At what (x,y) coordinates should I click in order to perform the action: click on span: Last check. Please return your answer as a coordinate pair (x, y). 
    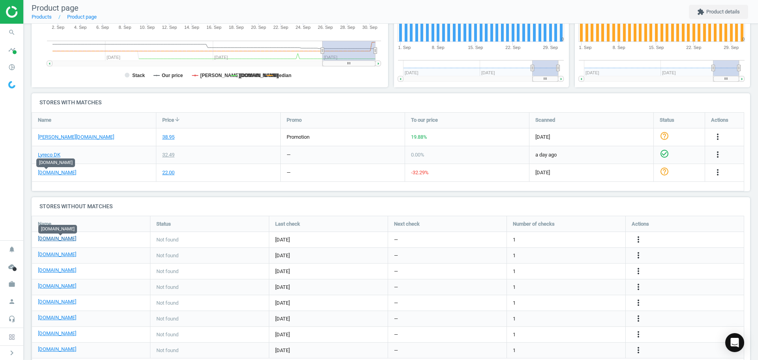
    Looking at the image, I should click on (287, 224).